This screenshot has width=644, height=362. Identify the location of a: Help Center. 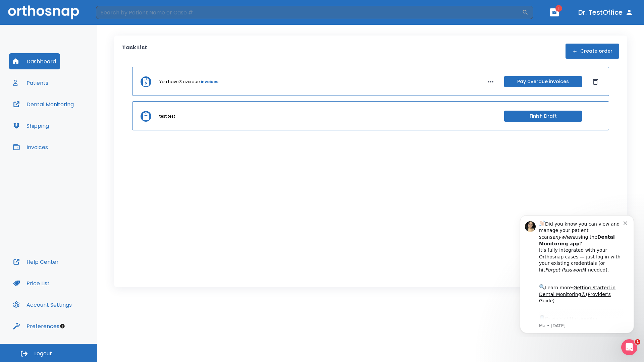
(36, 262).